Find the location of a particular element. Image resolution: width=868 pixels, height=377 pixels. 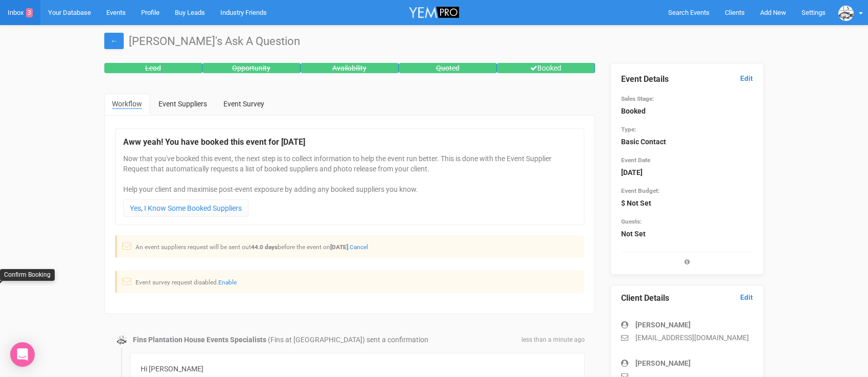

small: Type: is located at coordinates (628, 129).